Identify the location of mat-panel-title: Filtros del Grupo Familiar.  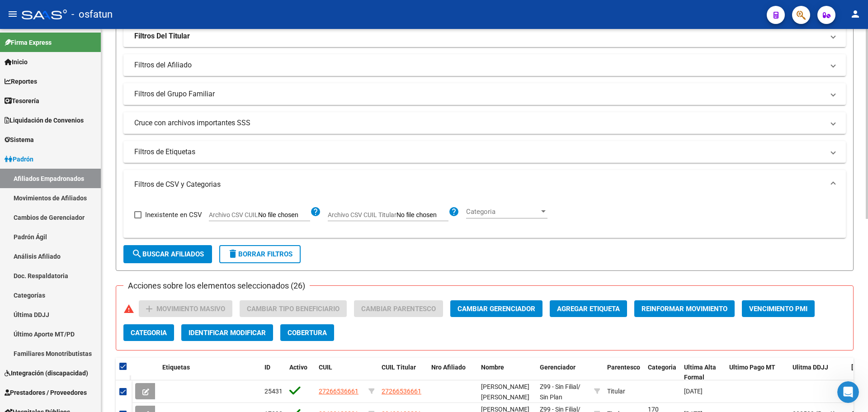
(479, 94).